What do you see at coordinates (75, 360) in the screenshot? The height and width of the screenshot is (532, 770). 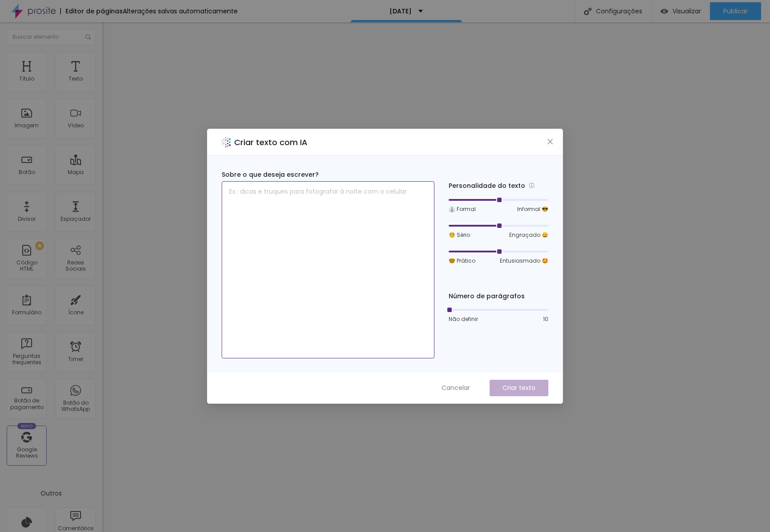 I see `div: Timer` at bounding box center [75, 360].